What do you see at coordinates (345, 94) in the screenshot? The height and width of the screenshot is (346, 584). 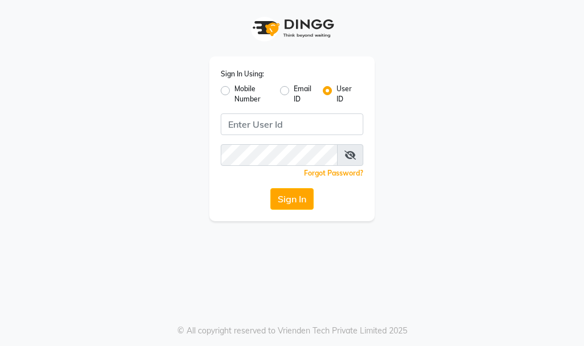 I see `label: User ID` at bounding box center [345, 94].